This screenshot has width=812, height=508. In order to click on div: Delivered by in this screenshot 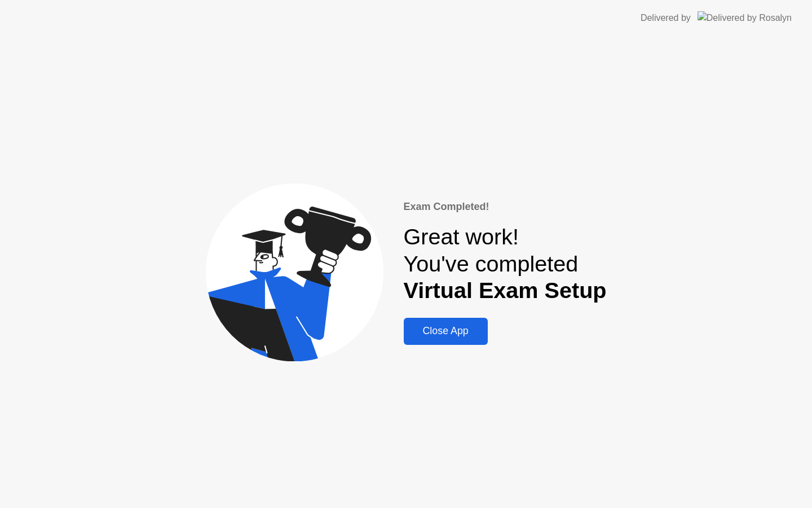, I will do `click(666, 18)`.